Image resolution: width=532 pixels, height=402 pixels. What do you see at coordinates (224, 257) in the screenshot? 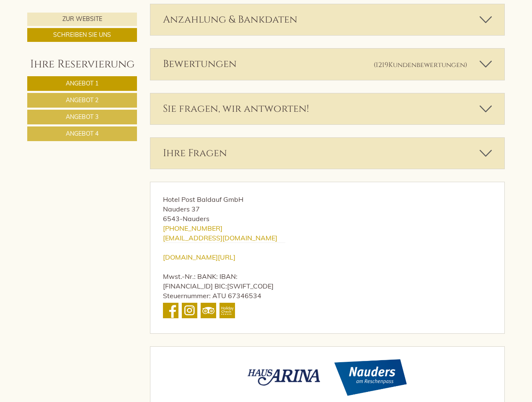
I see `div: - Mwst.-Nr. Steuernummer` at bounding box center [224, 257].